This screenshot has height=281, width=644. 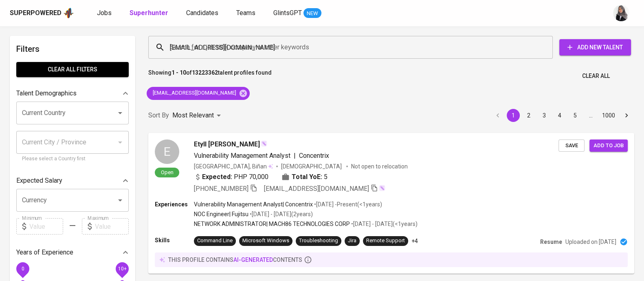 I want to click on p: Talent Demographics, so click(x=47, y=93).